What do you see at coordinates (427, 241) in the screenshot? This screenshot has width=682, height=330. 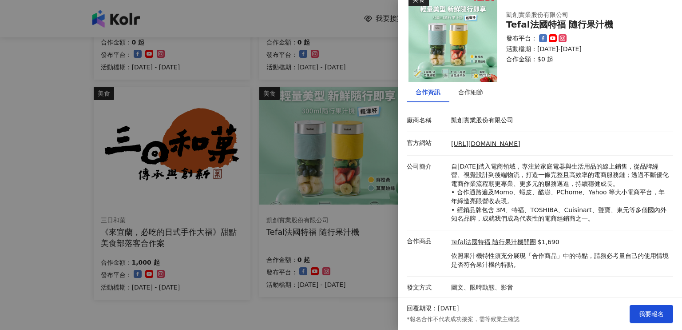 I see `p: 合作商品` at bounding box center [427, 241].